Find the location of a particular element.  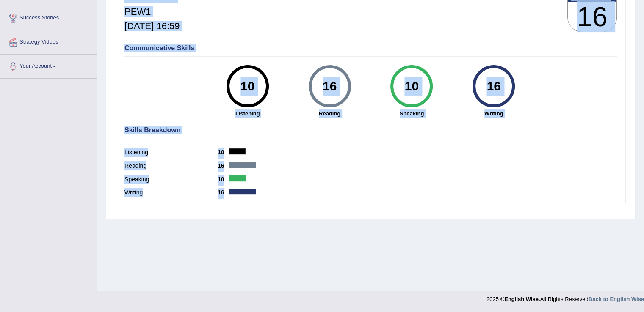

h4: Communicative Skills is located at coordinates (370, 48).